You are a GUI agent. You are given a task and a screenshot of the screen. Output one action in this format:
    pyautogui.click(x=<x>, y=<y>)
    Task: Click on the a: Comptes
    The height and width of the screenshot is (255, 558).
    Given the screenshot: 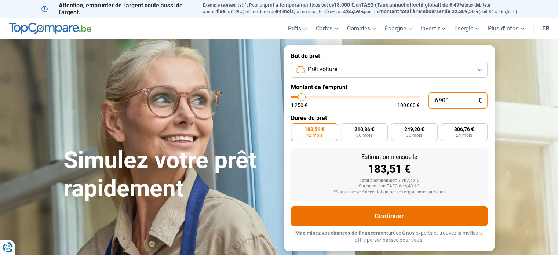 What is the action you would take?
    pyautogui.click(x=361, y=28)
    